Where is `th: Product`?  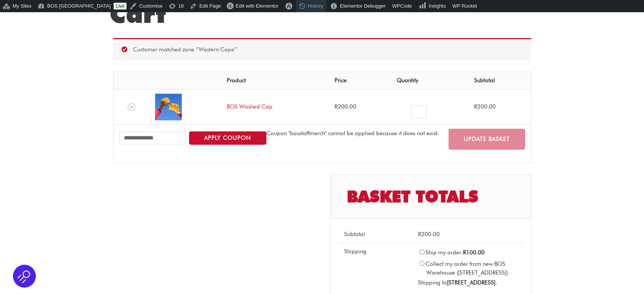 th: Product is located at coordinates (275, 81).